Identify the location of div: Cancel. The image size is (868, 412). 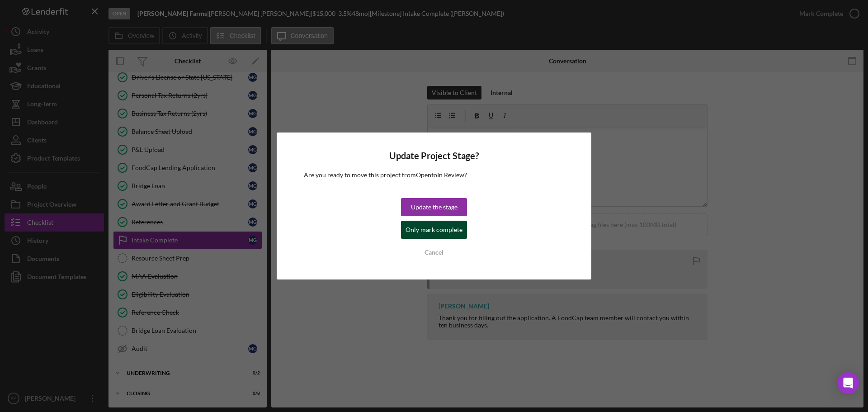
(434, 252).